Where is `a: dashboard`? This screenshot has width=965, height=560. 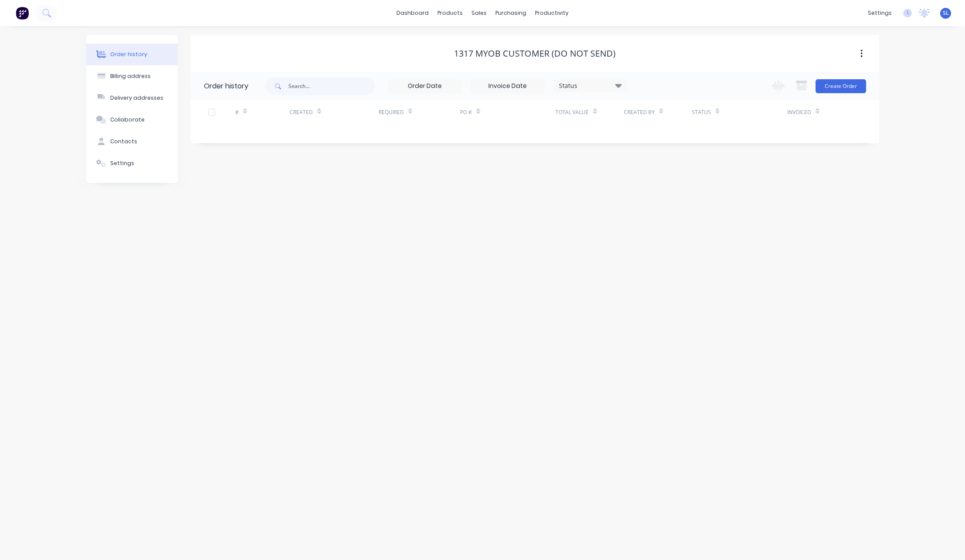 a: dashboard is located at coordinates (413, 13).